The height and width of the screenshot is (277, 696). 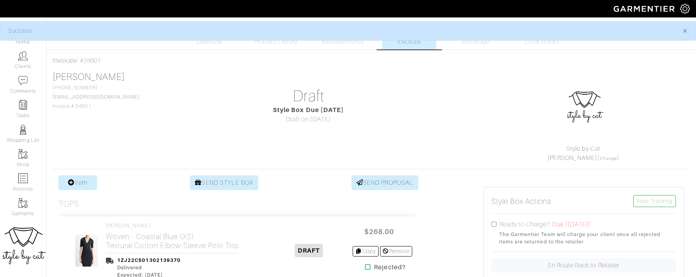 What do you see at coordinates (69, 204) in the screenshot?
I see `h3: Tops` at bounding box center [69, 204].